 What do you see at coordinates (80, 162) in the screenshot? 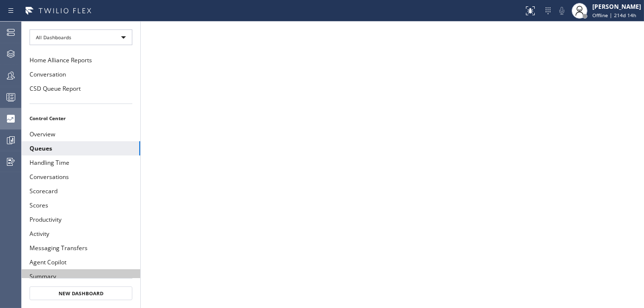
I see `button: Handling Time` at bounding box center [80, 162].